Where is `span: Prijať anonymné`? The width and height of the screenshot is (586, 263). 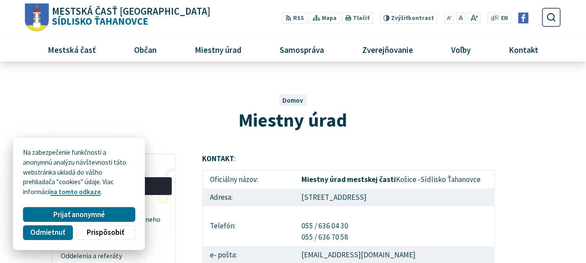
span: Prijať anonymné is located at coordinates (79, 215).